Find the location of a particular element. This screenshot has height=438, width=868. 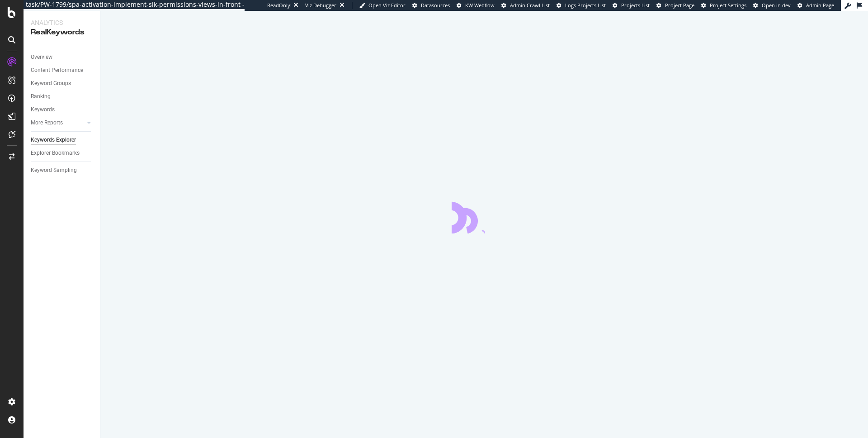

span: Open Viz Editor is located at coordinates (387, 5).